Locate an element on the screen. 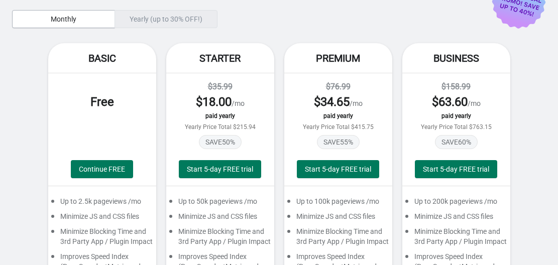 This screenshot has height=265, width=558. div: Up to 200k pageviews /mo is located at coordinates (456, 204).